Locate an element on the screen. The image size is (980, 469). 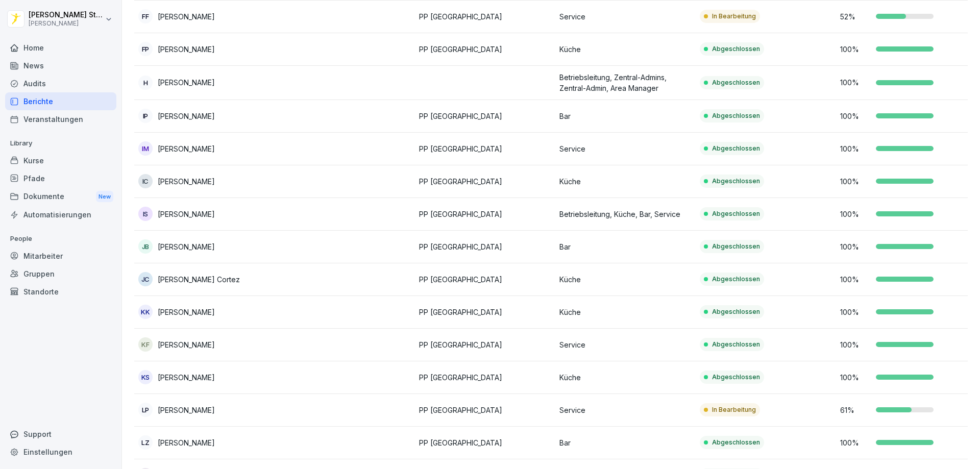
a: Pfade is located at coordinates (61, 178).